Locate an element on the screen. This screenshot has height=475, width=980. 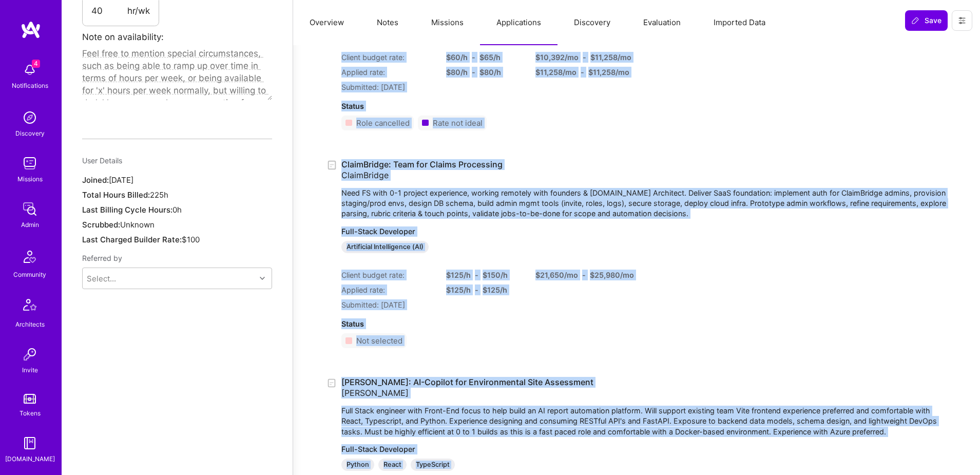
div: $ 150 /h is located at coordinates (495, 275).